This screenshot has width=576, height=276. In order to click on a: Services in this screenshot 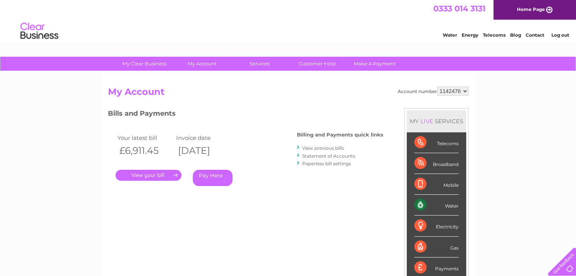, I will do `click(259, 64)`.